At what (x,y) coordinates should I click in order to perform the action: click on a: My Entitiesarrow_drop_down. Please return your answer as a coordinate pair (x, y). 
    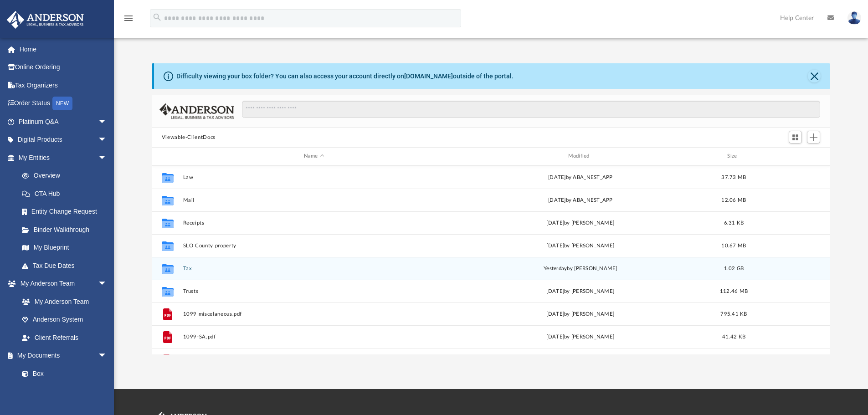
    Looking at the image, I should click on (64, 158).